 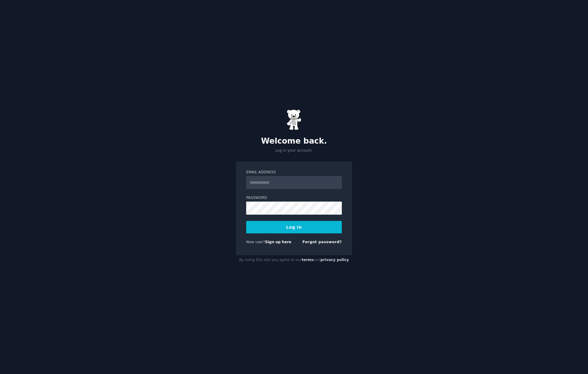 What do you see at coordinates (279, 242) in the screenshot?
I see `a: Sign up here` at bounding box center [279, 242].